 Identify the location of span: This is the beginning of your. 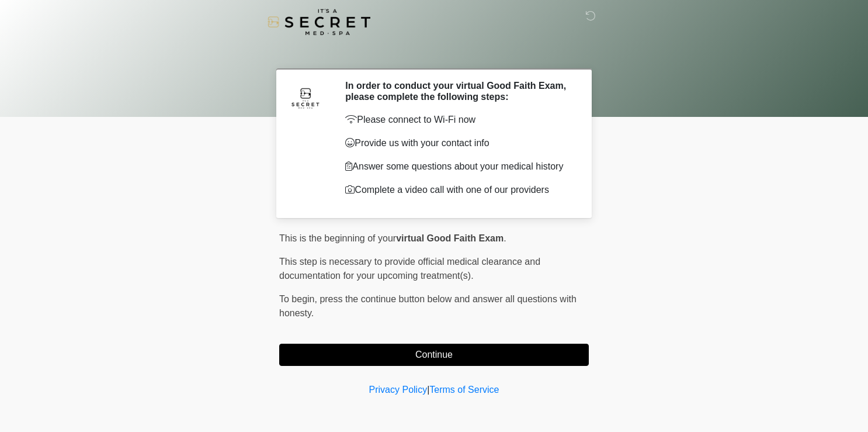
(337, 238).